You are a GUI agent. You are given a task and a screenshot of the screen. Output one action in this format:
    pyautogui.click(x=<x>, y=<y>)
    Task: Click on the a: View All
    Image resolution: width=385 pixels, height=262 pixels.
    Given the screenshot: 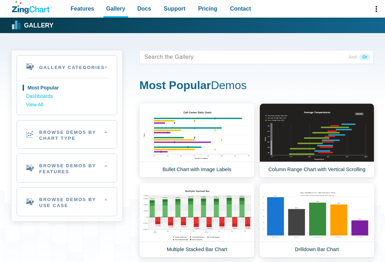 What is the action you would take?
    pyautogui.click(x=67, y=105)
    